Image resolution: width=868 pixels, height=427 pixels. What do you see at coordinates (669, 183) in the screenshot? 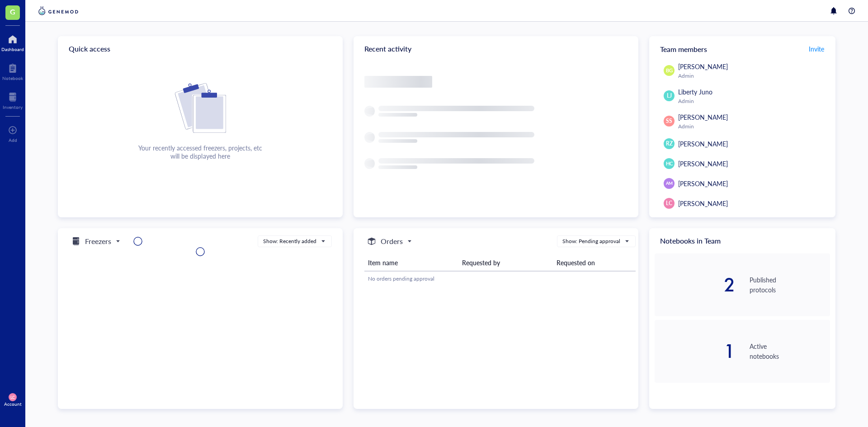
I see `span: AM` at bounding box center [669, 183].